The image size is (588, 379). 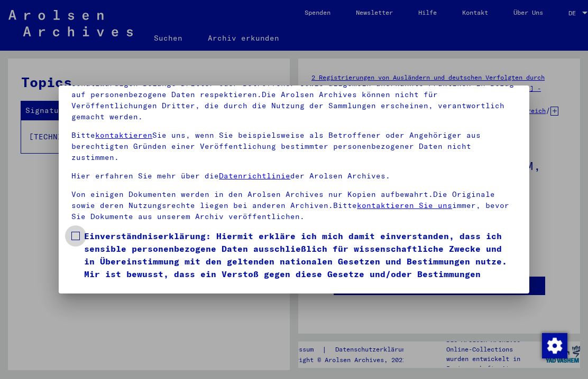 I want to click on p: Bitte Sie uns, wenn Sie beispielsweise als Betroffener oder Angehöriger aus berechtigten Gründen ..., so click(x=294, y=147).